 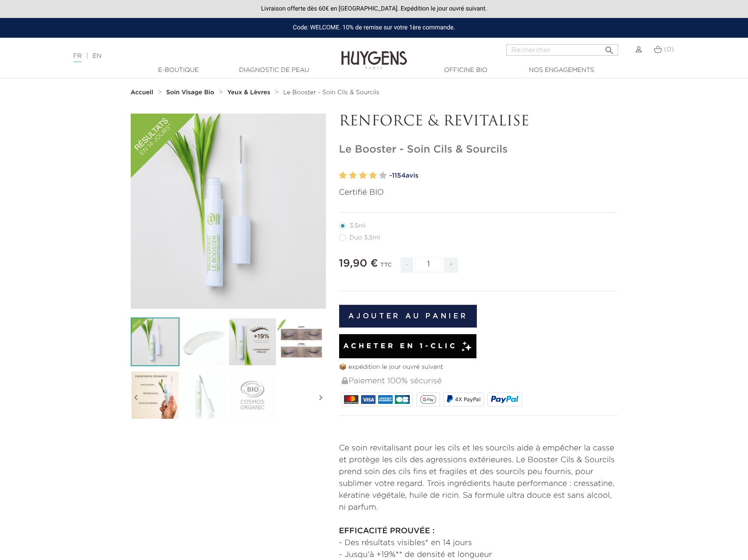 What do you see at coordinates (274, 70) in the screenshot?
I see `a: Diagnostic de peau` at bounding box center [274, 70].